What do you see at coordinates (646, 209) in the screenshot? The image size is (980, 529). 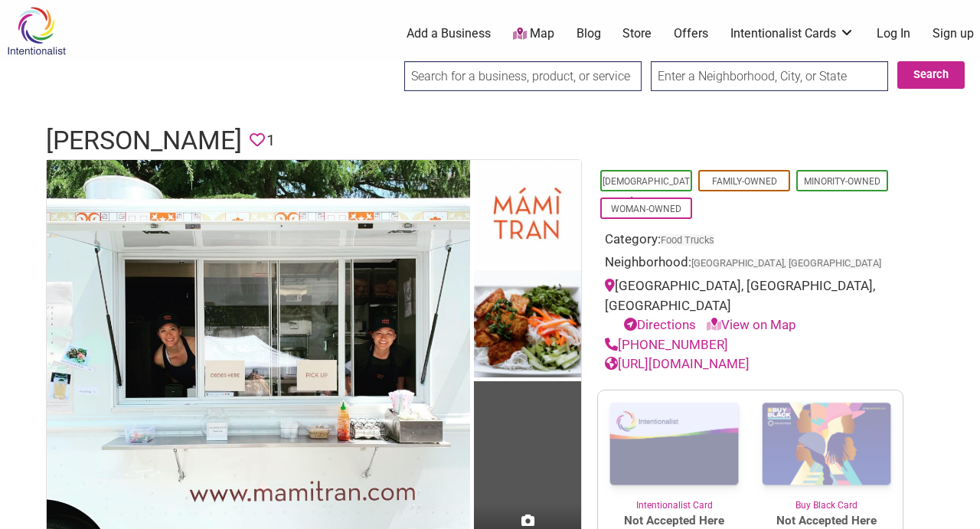 I see `a: Woman-Owned` at bounding box center [646, 209].